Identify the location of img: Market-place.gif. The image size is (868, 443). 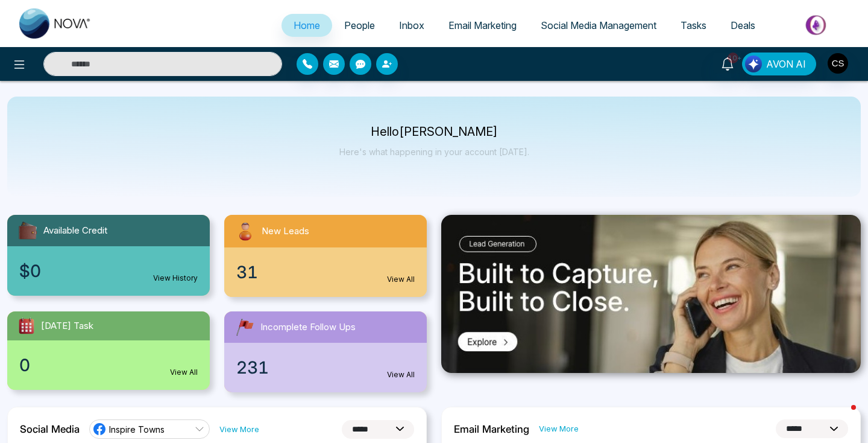
(816, 25).